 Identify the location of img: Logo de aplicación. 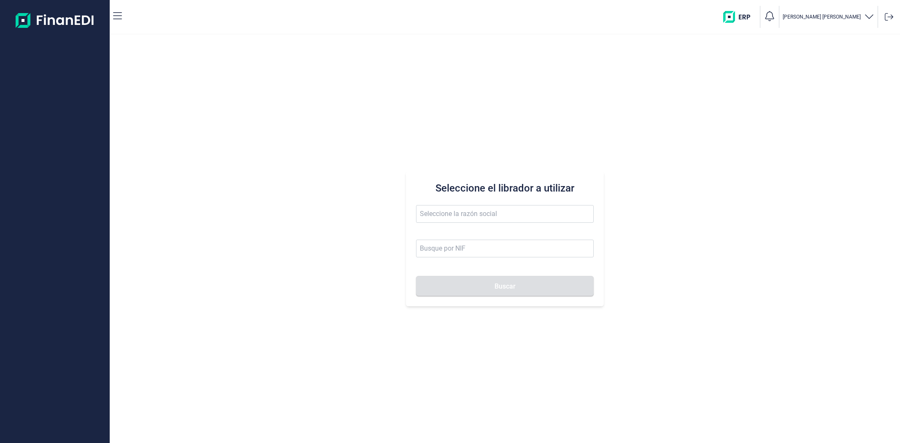
(55, 20).